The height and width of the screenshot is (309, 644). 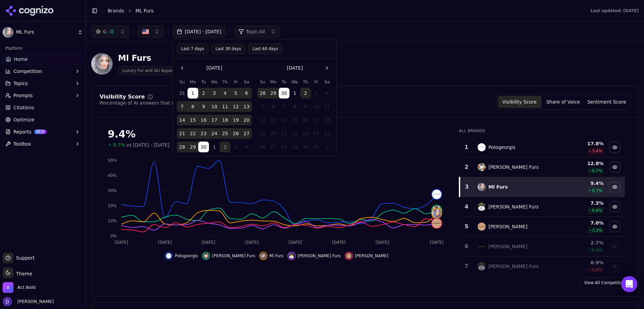 I want to click on span: Topic: All, so click(x=255, y=32).